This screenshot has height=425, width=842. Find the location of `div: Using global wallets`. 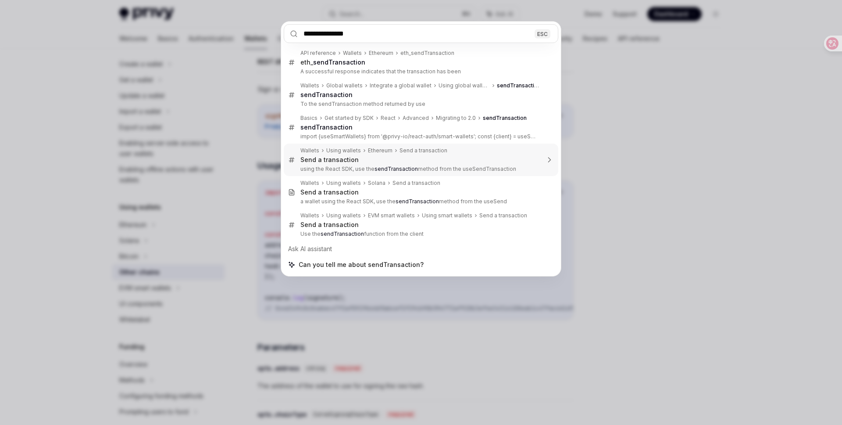

div: Using global wallets is located at coordinates (464, 86).